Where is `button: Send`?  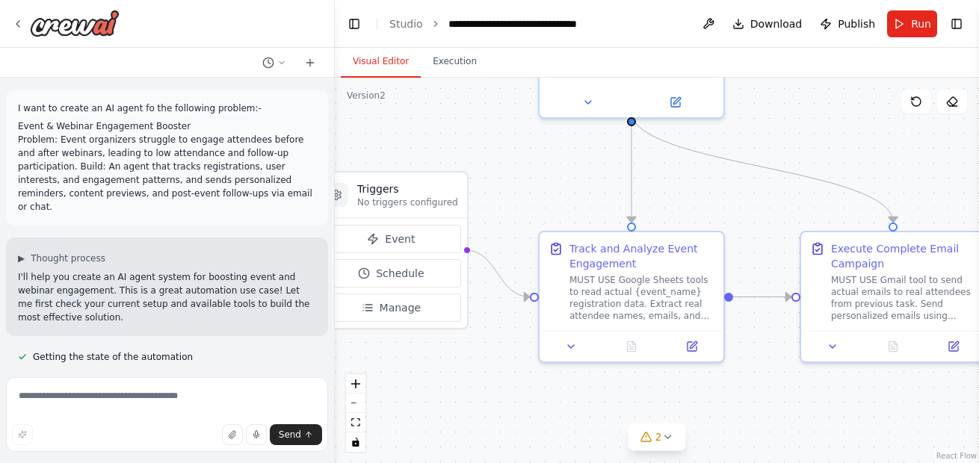
button: Send is located at coordinates (296, 435).